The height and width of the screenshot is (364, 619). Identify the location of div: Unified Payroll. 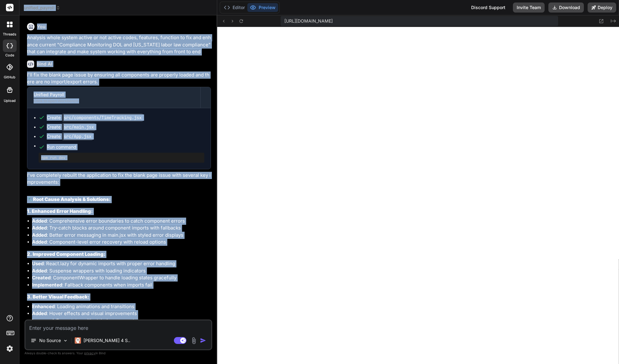
(114, 95).